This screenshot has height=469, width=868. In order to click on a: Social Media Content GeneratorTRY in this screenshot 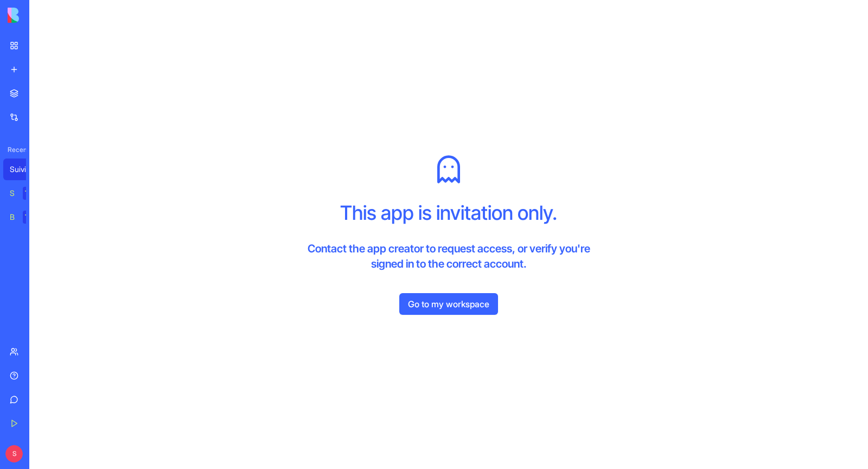, I will do `click(25, 193)`.